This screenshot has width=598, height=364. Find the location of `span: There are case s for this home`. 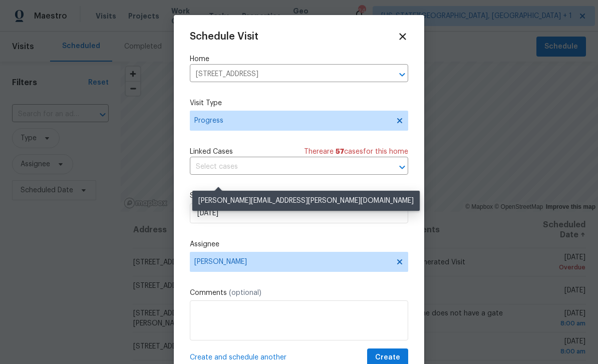

span: There are case s for this home is located at coordinates (356, 152).